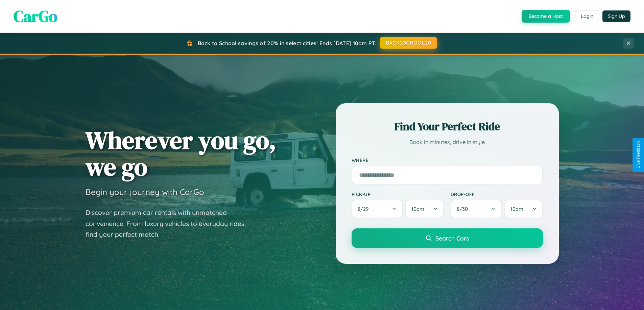 The width and height of the screenshot is (644, 310). Describe the element at coordinates (377, 209) in the screenshot. I see `button: 8/29` at that location.